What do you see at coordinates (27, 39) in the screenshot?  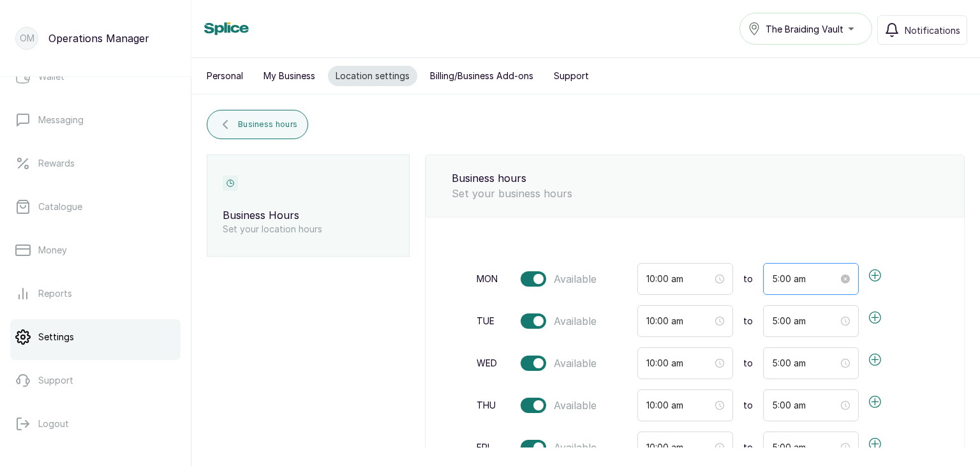 I see `p: OM` at bounding box center [27, 39].